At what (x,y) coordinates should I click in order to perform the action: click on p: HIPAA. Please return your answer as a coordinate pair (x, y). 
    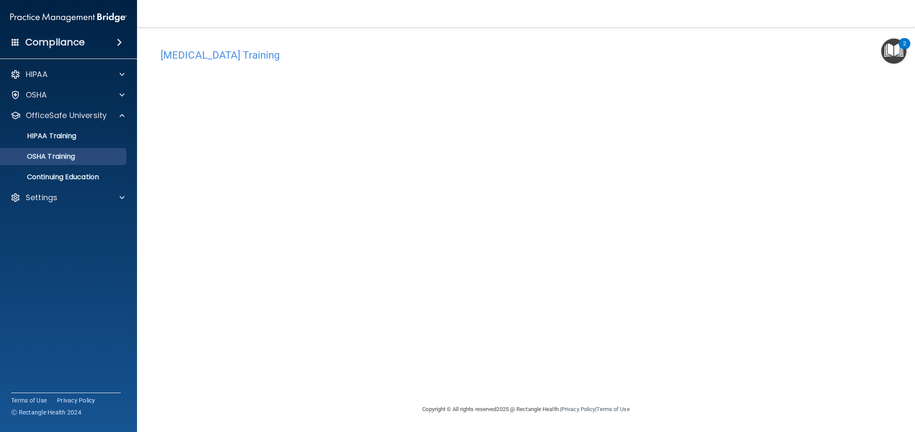
    Looking at the image, I should click on (36, 74).